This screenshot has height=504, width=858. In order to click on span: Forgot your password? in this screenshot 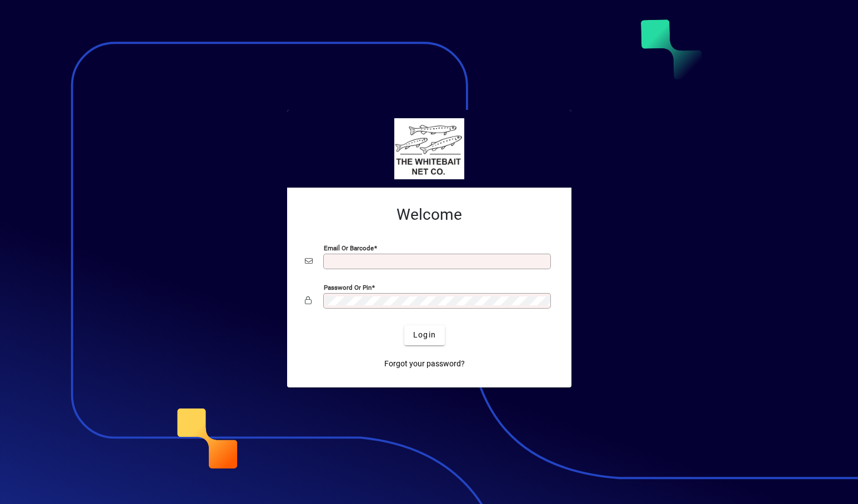, I will do `click(424, 363)`.